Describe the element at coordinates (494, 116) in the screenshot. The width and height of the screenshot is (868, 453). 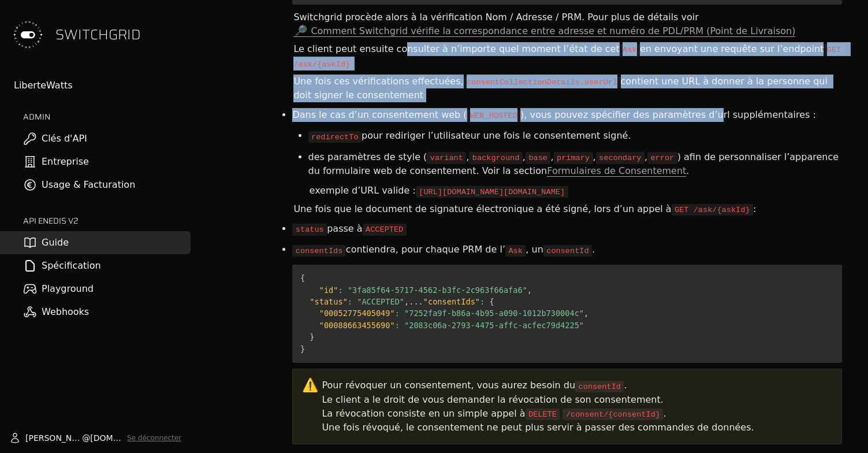
I see `code: WEB_HOSTED` at that location.